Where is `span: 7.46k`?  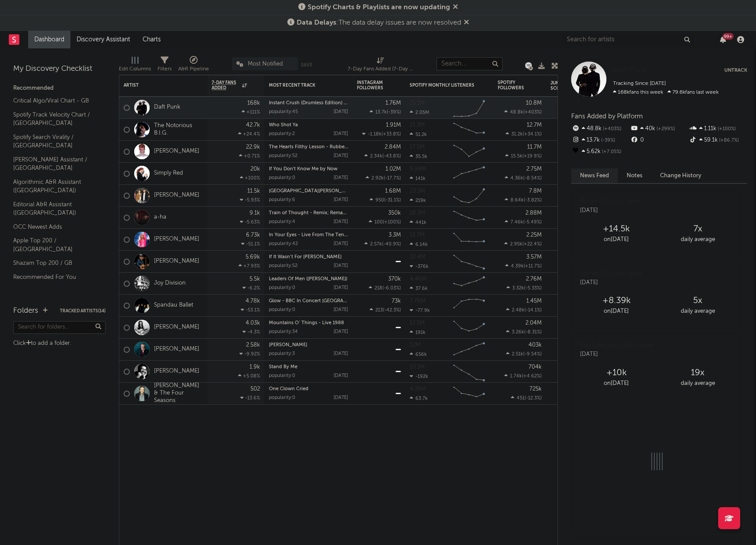
span: 7.46k is located at coordinates (517, 222).